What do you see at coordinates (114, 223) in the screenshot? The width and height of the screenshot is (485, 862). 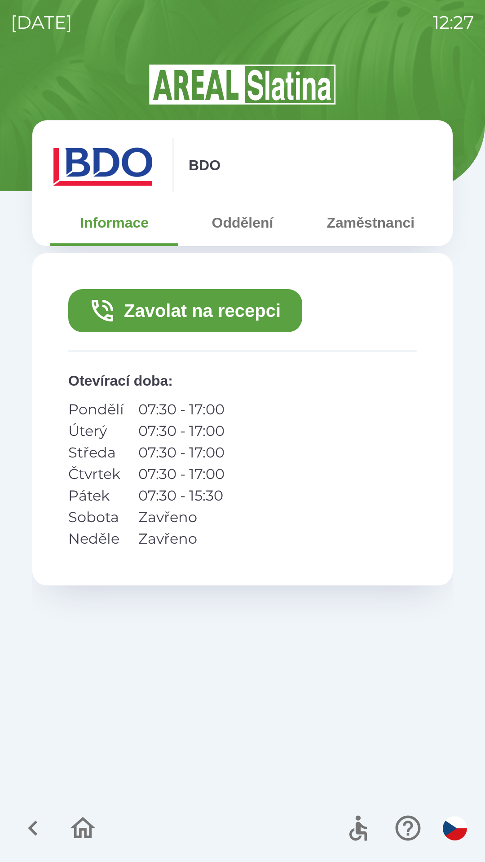 I see `button: Informace` at bounding box center [114, 223].